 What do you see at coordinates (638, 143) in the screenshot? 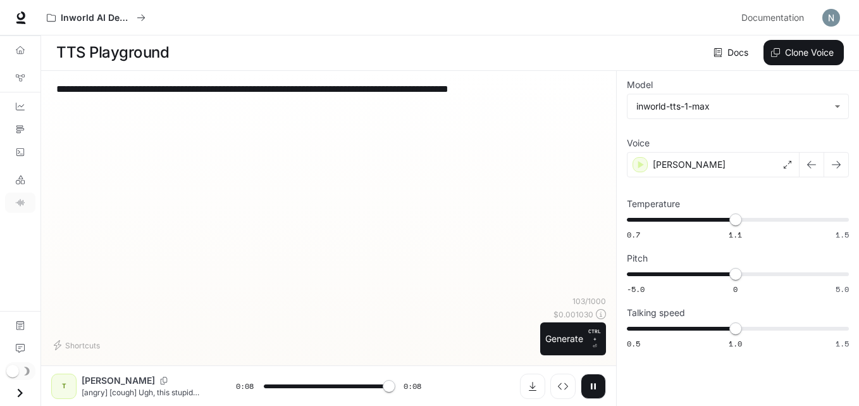
I see `p: Voice` at bounding box center [638, 143].